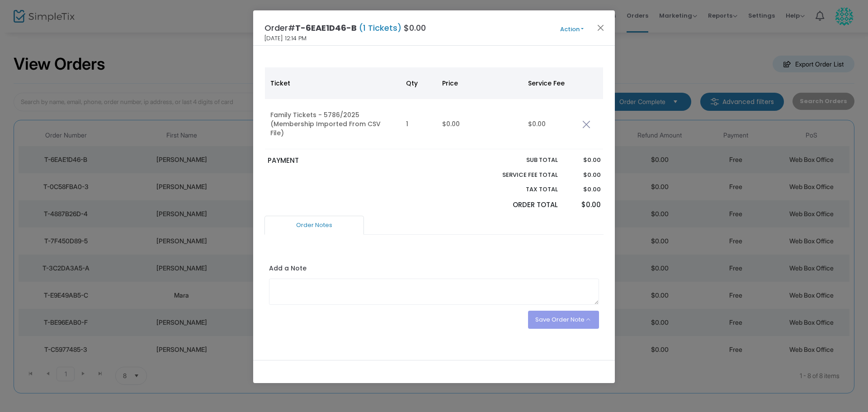 This screenshot has width=868, height=412. I want to click on p: Sub total, so click(520, 160).